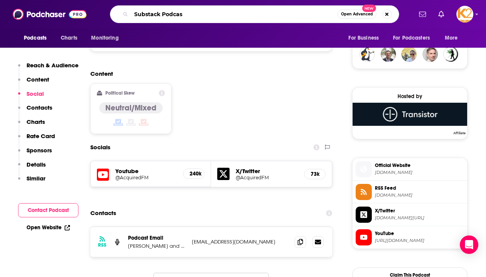 Image resolution: width=486 pixels, height=277 pixels. I want to click on button: Similar, so click(32, 182).